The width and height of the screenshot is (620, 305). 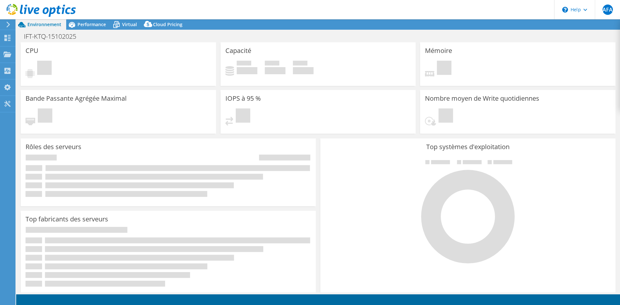 What do you see at coordinates (32, 51) in the screenshot?
I see `h3: CPU` at bounding box center [32, 51].